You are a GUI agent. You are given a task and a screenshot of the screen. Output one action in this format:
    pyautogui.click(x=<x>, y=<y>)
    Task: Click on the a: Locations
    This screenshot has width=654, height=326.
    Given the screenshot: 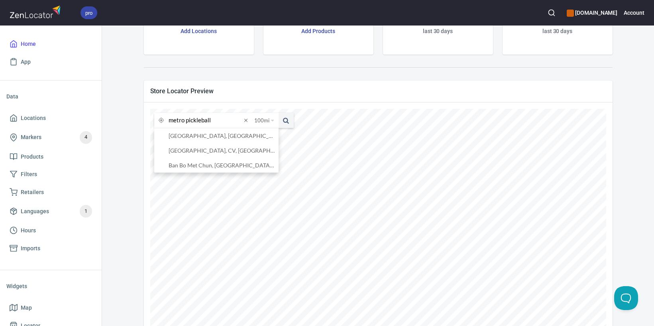 What is the action you would take?
    pyautogui.click(x=51, y=118)
    